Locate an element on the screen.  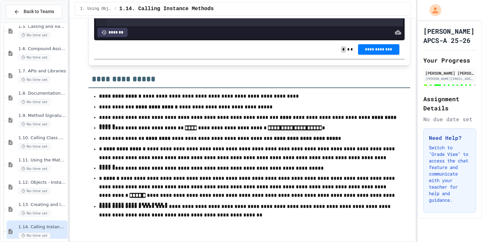
span: 1. Using Objects and Methods is located at coordinates (96, 9).